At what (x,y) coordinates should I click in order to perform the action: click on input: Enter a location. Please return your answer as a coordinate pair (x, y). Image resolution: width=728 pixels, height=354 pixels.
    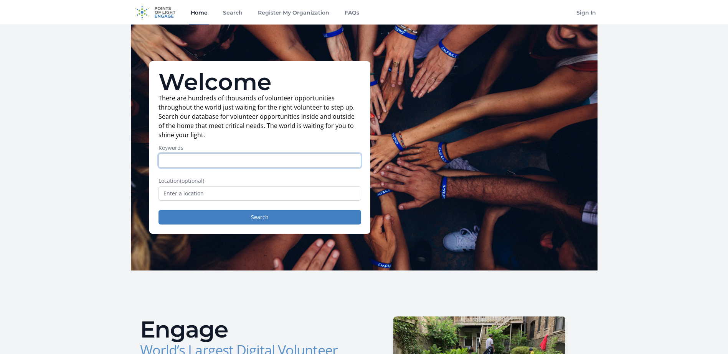
    Looking at the image, I should click on (260, 194).